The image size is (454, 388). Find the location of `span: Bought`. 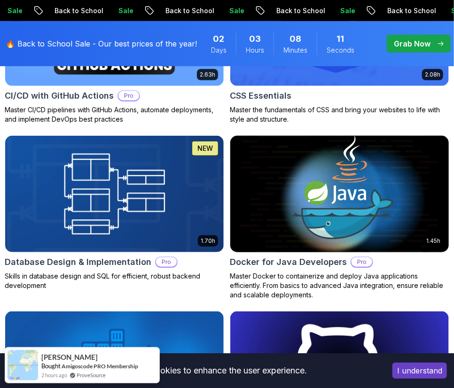

span: Bought is located at coordinates (51, 366).